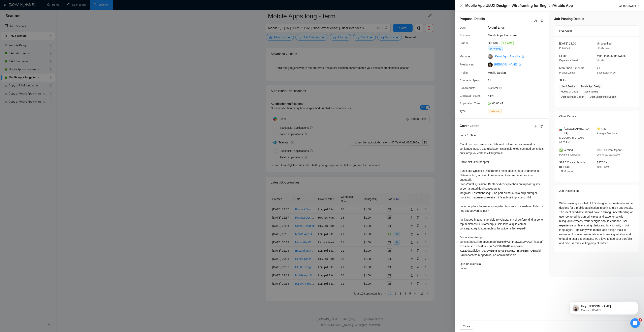 Image resolution: width=644 pixels, height=332 pixels. I want to click on div: We're seeking a skilled UI/UX designer to create wireframe designs for a mobile application in bo..., so click(597, 223).